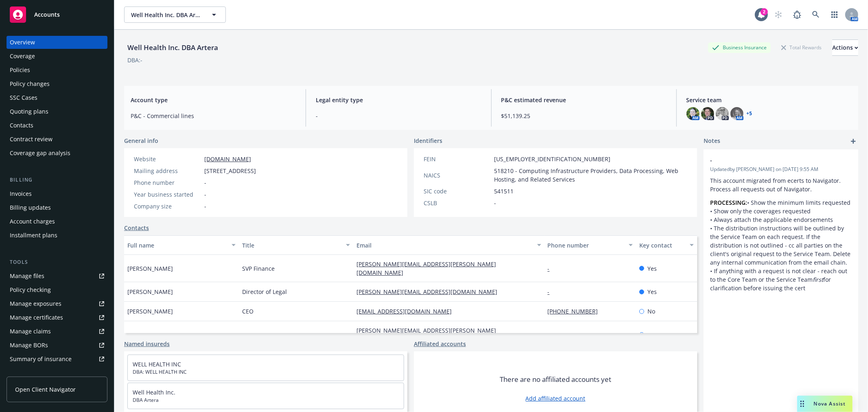 Image resolution: width=868 pixels, height=412 pixels. I want to click on a: Well Health Inc., so click(154, 392).